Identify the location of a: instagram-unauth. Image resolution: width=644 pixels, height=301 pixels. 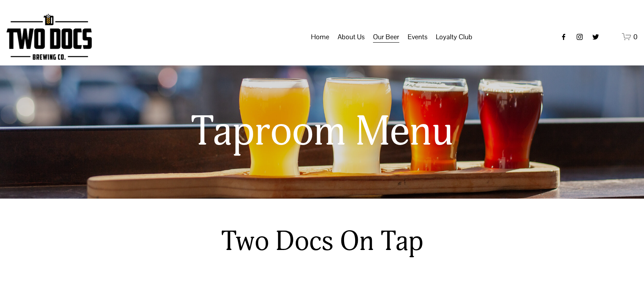
(580, 37).